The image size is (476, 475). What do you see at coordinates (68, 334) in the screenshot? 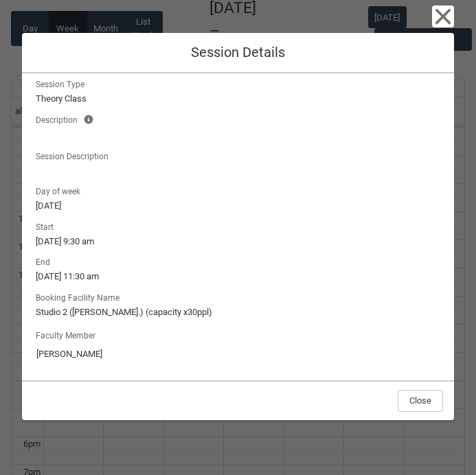
I see `label: Faculty Member` at bounding box center [68, 334].